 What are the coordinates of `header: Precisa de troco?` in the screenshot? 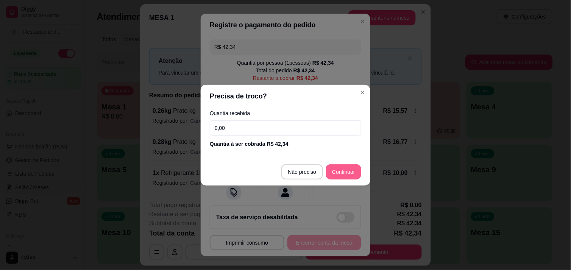 It's located at (285, 96).